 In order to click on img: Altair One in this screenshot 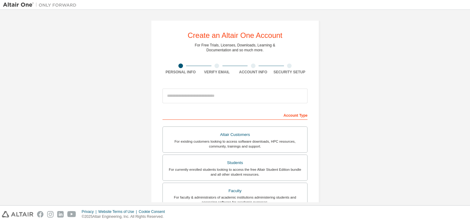, I will do `click(41, 5)`.